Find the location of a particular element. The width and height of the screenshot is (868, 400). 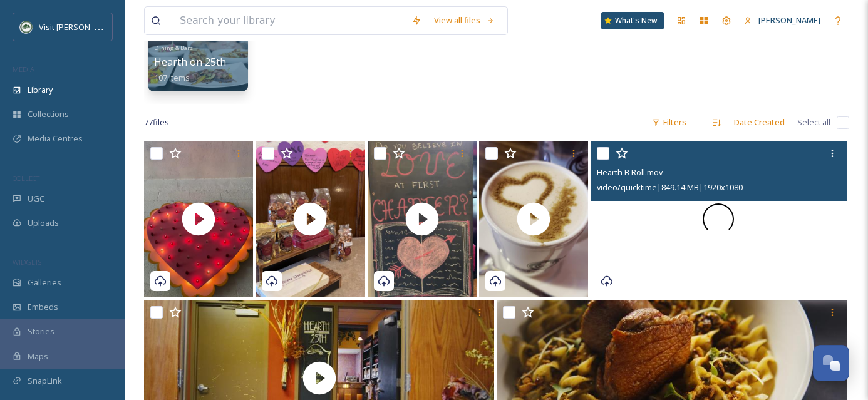

button: Open Chat is located at coordinates (831, 364).